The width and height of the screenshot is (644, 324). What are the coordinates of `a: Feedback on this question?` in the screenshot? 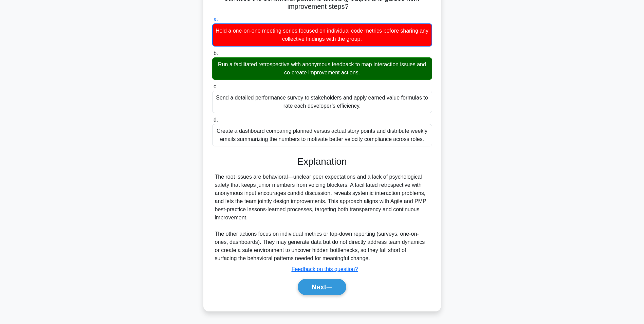 It's located at (325, 269).